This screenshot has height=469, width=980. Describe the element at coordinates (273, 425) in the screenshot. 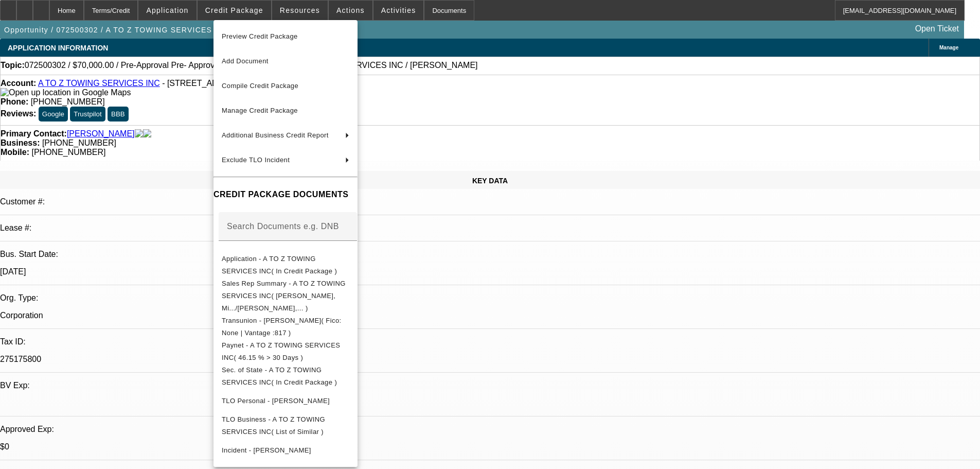

I see `span: TLO Business - A TO Z TOWING SERVICES INC( List of Similar )` at that location.